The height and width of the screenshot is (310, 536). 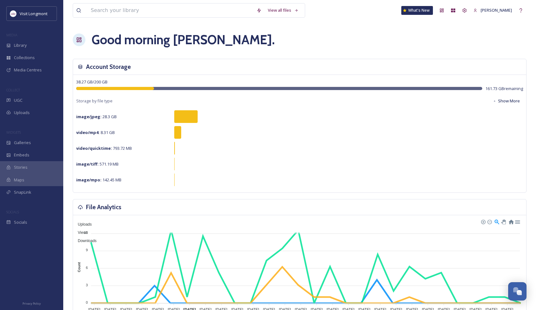 I want to click on span: 8.31 GB, so click(x=96, y=133).